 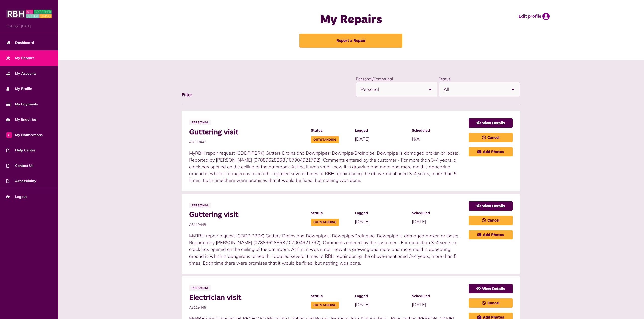 What do you see at coordinates (351, 41) in the screenshot?
I see `a: Report a Repair` at bounding box center [351, 41].